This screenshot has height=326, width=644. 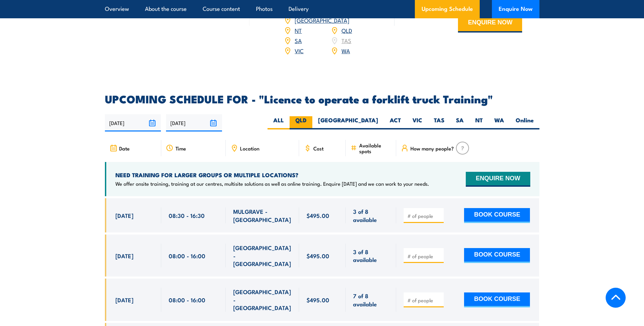 What do you see at coordinates (432, 148) in the screenshot?
I see `span: How many people?` at bounding box center [432, 148].